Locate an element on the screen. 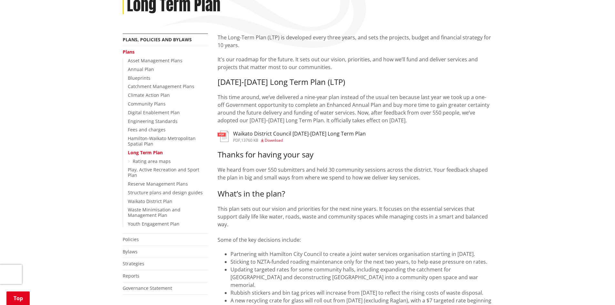  span: We heard from over 550 submitters and held 30 community sessions across the district. Your feedba... is located at coordinates (352, 174).